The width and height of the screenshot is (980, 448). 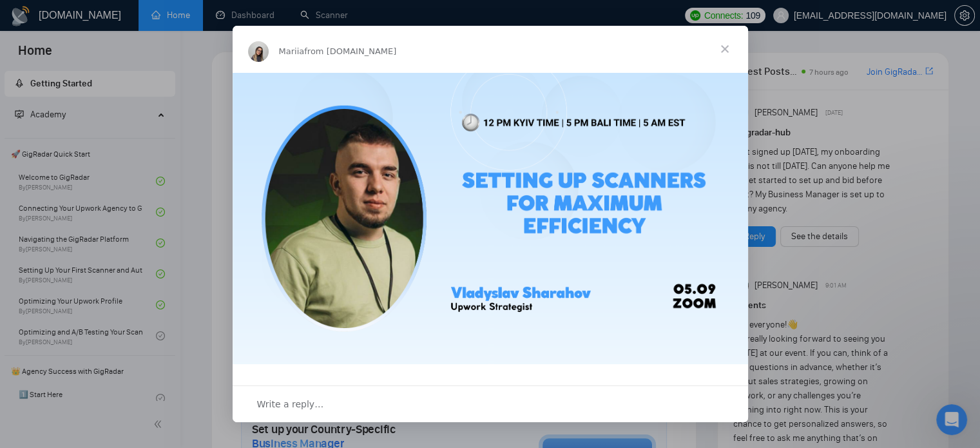 What do you see at coordinates (290, 404) in the screenshot?
I see `span: Write a reply…` at bounding box center [290, 404].